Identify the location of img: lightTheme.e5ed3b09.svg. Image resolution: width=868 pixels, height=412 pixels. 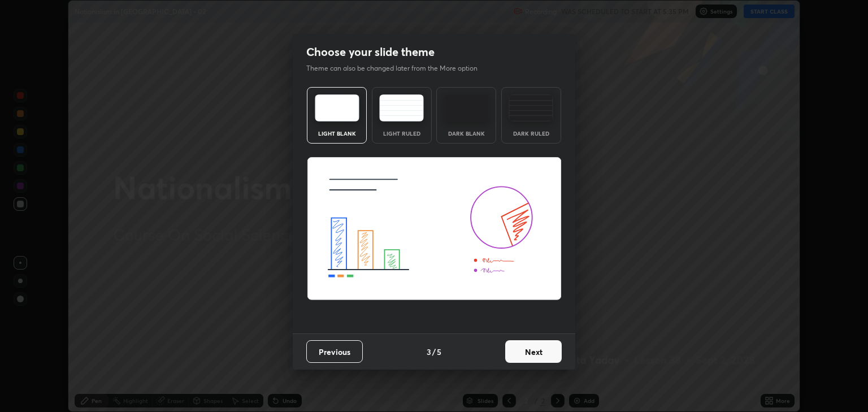
(337, 108).